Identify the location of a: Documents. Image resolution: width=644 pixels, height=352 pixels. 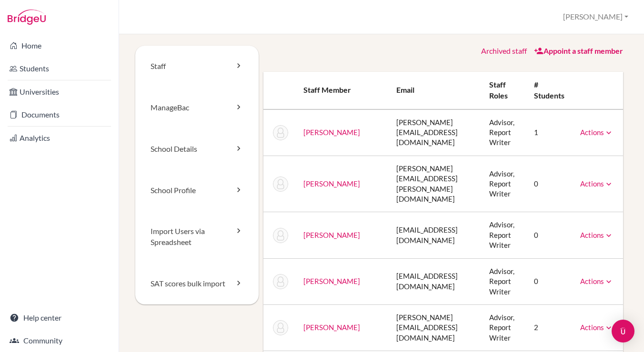
(59, 115).